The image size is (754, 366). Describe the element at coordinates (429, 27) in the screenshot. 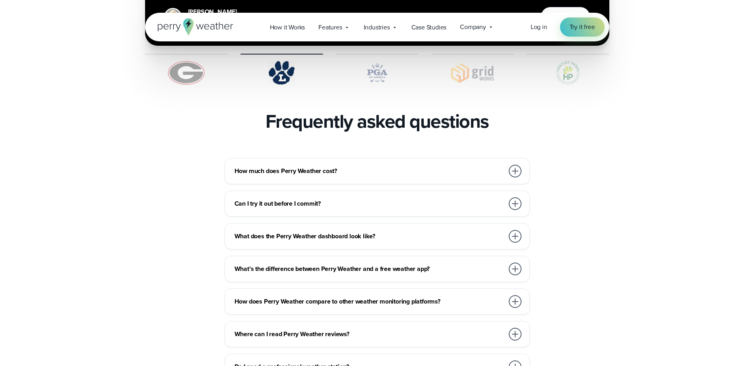

I see `a: Case Studies` at that location.